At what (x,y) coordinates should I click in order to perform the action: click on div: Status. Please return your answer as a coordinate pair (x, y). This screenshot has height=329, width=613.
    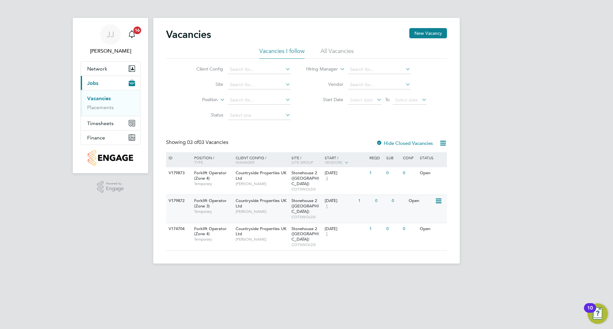
    Looking at the image, I should click on (432, 158).